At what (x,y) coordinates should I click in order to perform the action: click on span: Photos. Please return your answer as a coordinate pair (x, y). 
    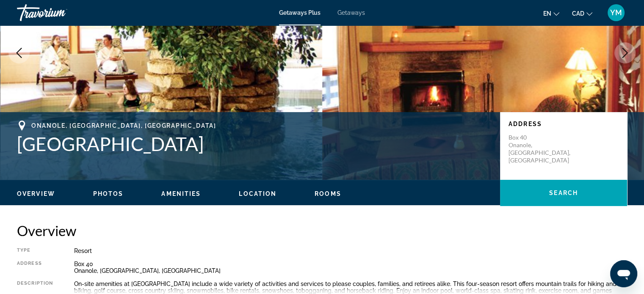
    Looking at the image, I should click on (108, 194).